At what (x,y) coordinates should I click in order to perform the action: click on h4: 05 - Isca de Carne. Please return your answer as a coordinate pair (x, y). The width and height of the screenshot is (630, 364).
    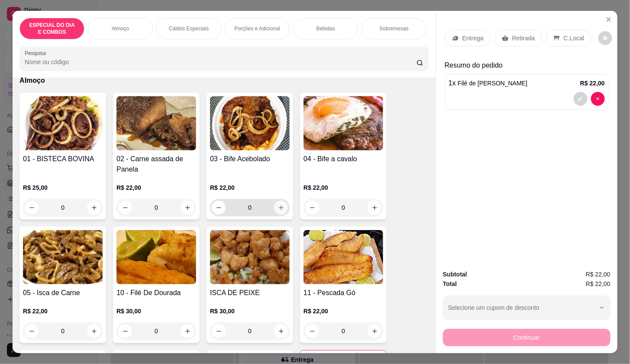
    Looking at the image, I should click on (63, 292).